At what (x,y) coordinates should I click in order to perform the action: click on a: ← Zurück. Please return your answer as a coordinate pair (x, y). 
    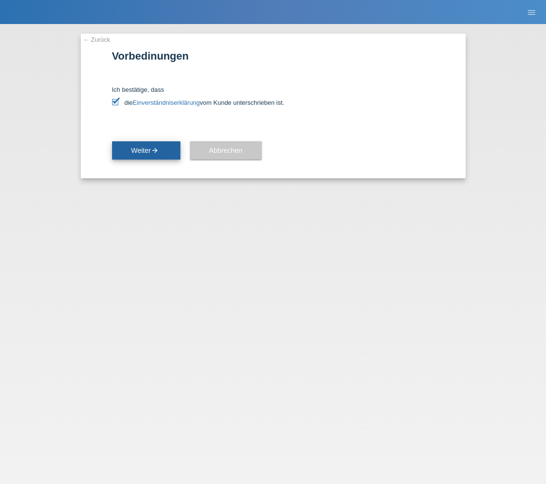
    Looking at the image, I should click on (97, 39).